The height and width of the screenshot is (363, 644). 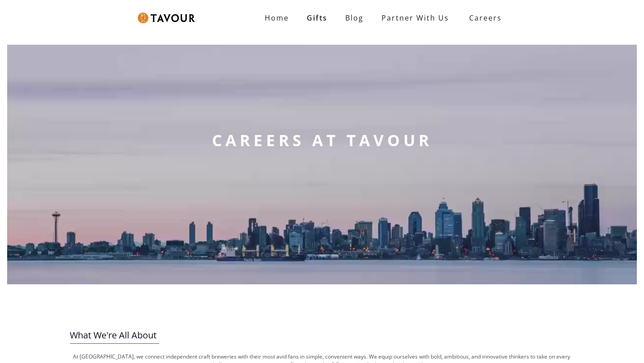 What do you see at coordinates (317, 18) in the screenshot?
I see `a: Gifts` at bounding box center [317, 18].